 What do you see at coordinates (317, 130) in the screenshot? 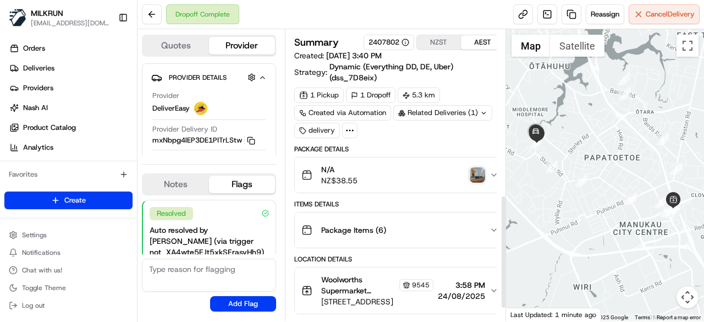
I see `div: delivery` at bounding box center [317, 130].